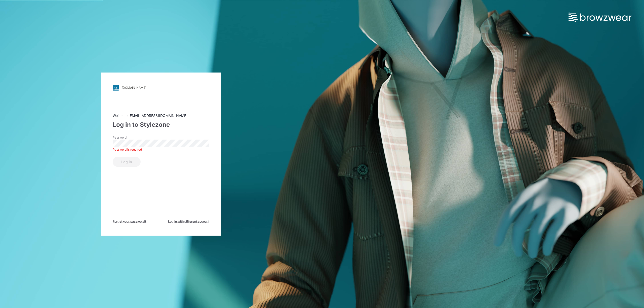  I want to click on span: Forget your password?, so click(130, 221).